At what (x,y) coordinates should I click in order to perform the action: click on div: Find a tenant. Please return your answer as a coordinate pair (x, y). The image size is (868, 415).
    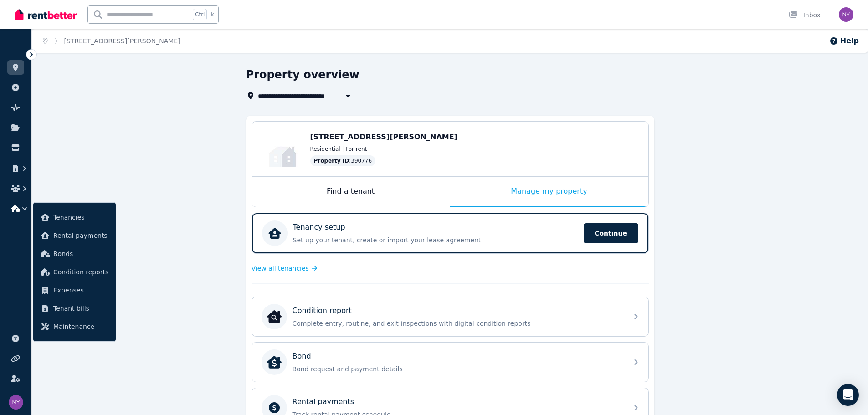
    Looking at the image, I should click on (351, 191).